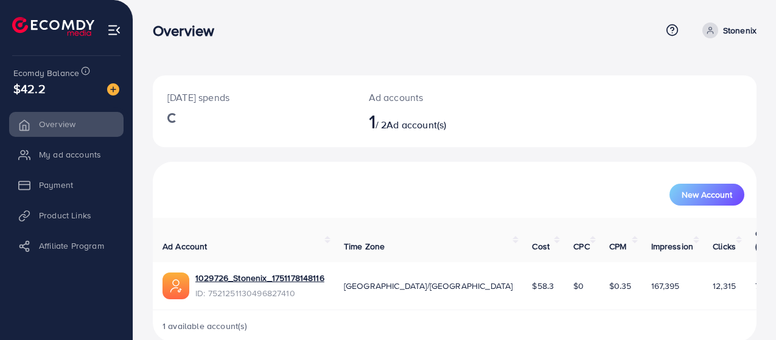 The width and height of the screenshot is (776, 340). What do you see at coordinates (53, 26) in the screenshot?
I see `img: logo` at bounding box center [53, 26].